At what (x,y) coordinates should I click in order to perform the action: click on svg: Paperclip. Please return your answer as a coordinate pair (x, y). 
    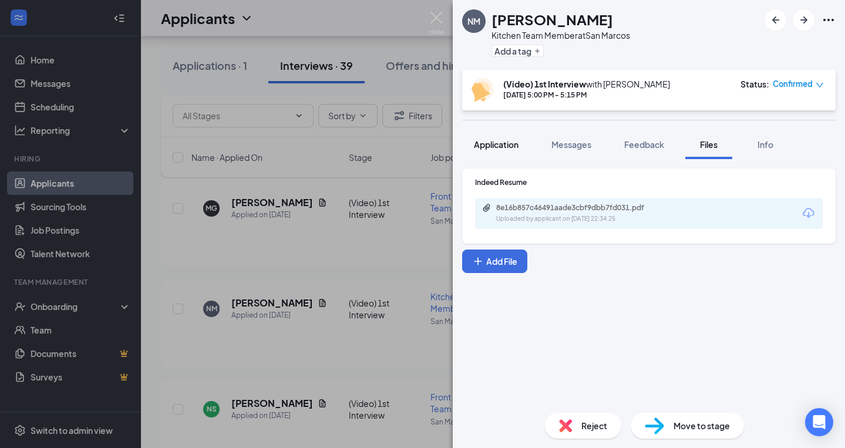
    Looking at the image, I should click on (487, 208).